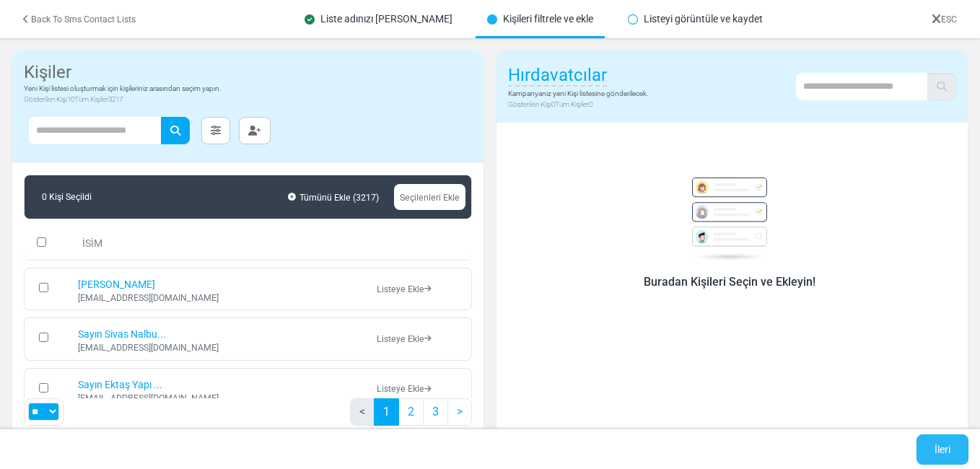 The width and height of the screenshot is (980, 469). Describe the element at coordinates (557, 76) in the screenshot. I see `span: Hırdavatcılar` at that location.